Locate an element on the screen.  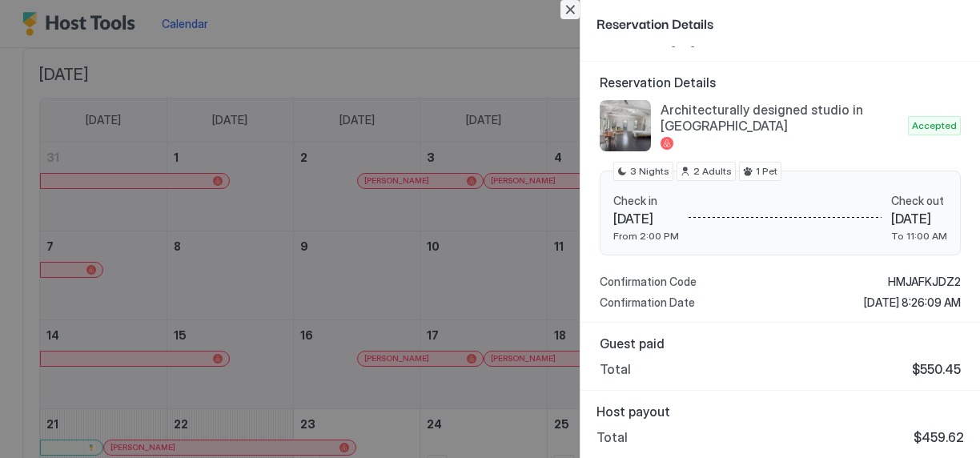
span: Confirmation Code is located at coordinates (648, 282).